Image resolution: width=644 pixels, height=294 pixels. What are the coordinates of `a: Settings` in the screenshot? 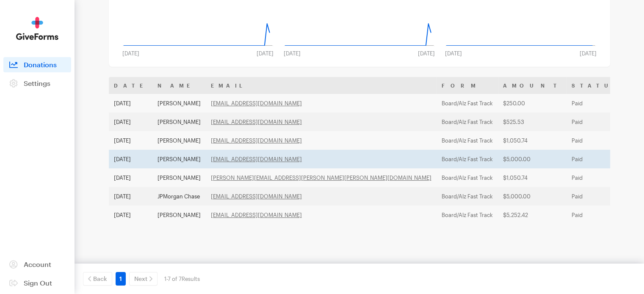 It's located at (37, 83).